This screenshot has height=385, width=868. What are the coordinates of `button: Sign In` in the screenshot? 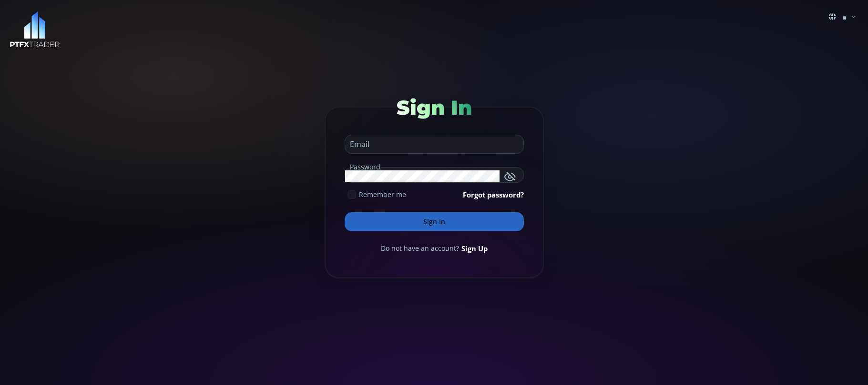 It's located at (434, 222).